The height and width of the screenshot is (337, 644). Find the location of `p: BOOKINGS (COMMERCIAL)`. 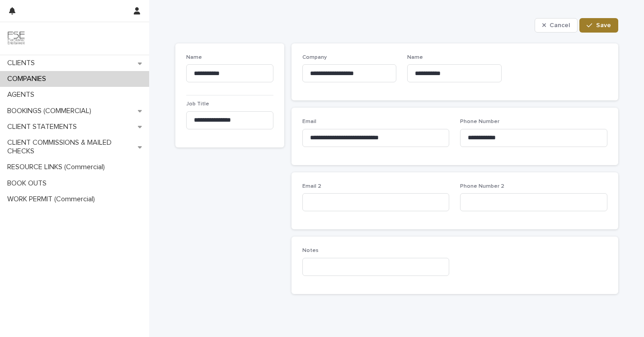

p: BOOKINGS (COMMERCIAL) is located at coordinates (51, 111).